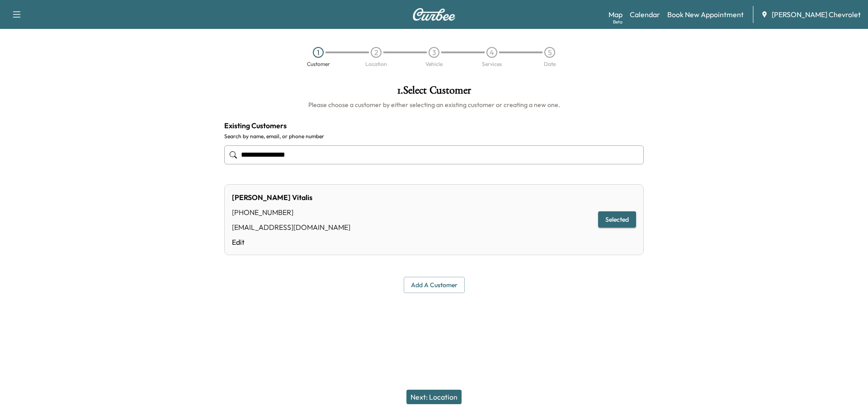 The image size is (868, 415). I want to click on a: Book New Appointment, so click(706, 14).